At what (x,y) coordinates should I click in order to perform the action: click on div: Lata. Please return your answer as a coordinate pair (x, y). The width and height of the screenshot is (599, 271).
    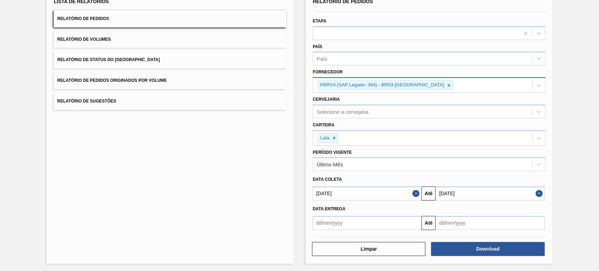
    Looking at the image, I should click on (324, 138).